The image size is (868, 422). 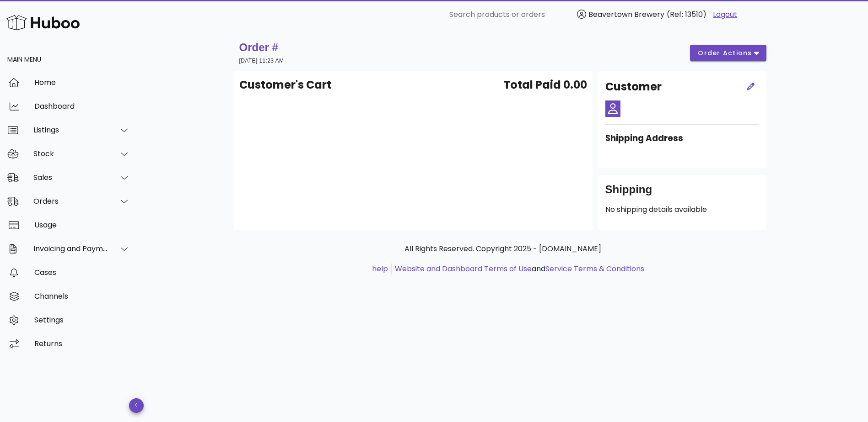 What do you see at coordinates (728, 53) in the screenshot?
I see `button: order actions` at bounding box center [728, 53].